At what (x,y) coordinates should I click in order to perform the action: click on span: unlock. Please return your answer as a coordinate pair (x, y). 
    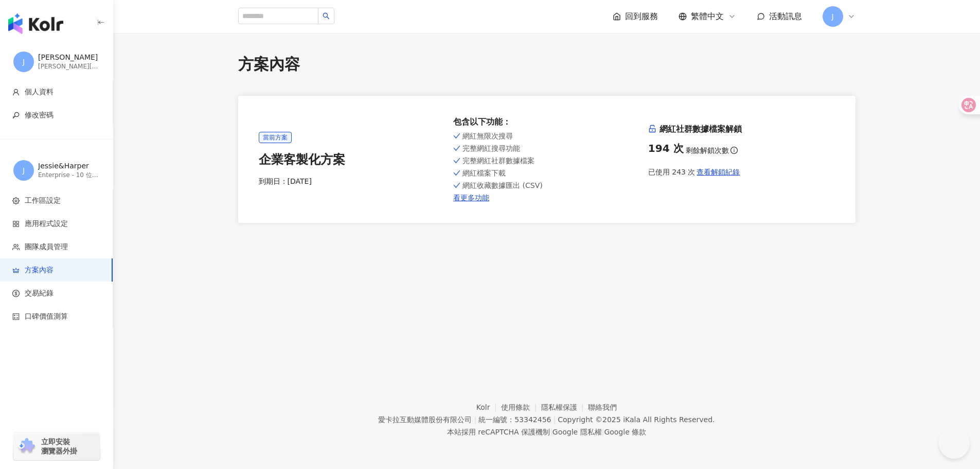
    Looking at the image, I should click on (652, 129).